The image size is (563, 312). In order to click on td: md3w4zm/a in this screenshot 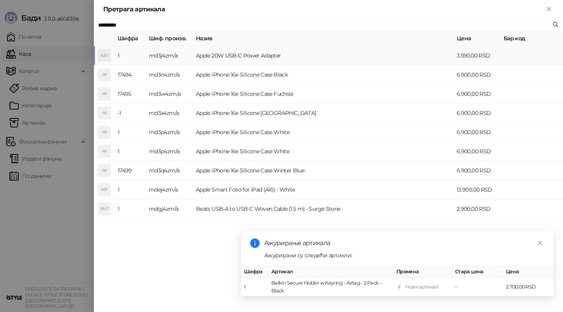, I will do `click(169, 94)`.